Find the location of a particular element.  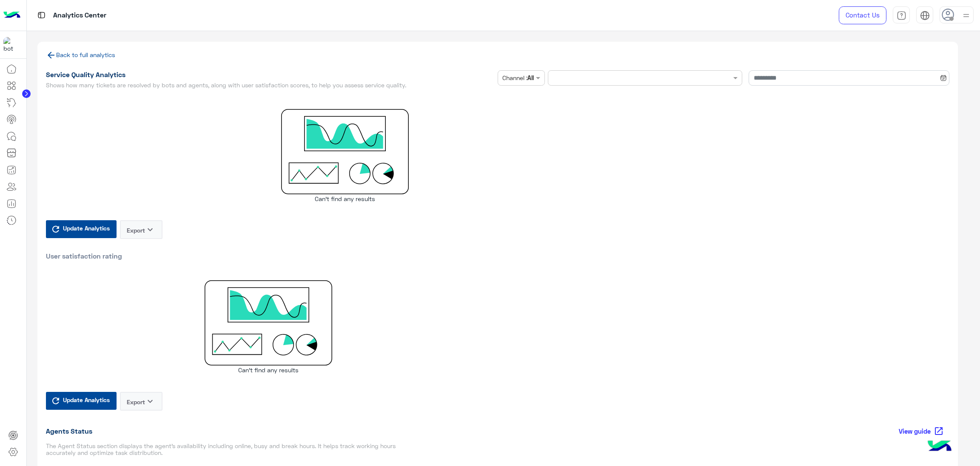

span: View guide is located at coordinates (915, 431).